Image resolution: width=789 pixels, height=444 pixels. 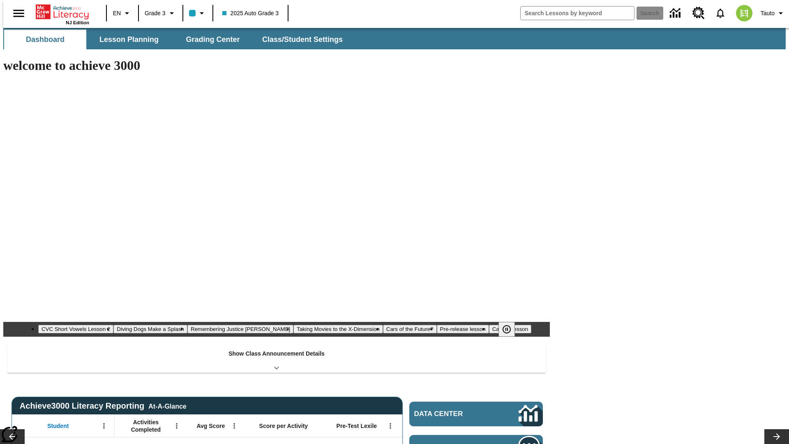 What do you see at coordinates (155, 13) in the screenshot?
I see `span: Grade 3` at bounding box center [155, 13].